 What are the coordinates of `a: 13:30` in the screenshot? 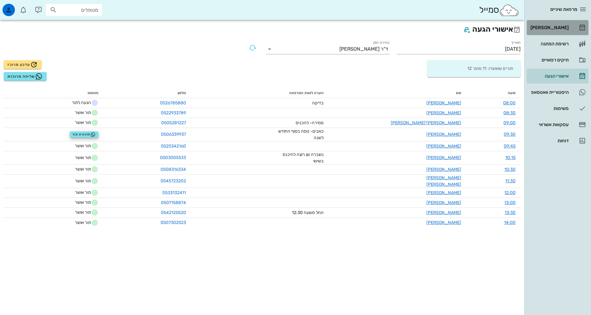 It's located at (510, 213).